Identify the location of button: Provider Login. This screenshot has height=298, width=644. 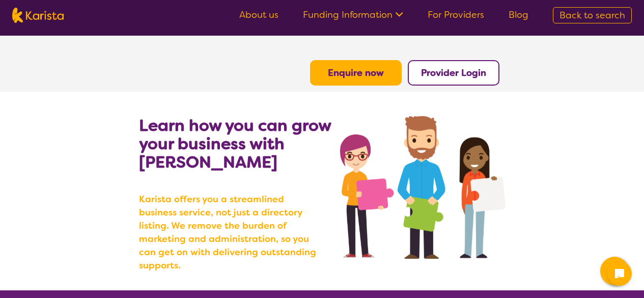
(453, 73).